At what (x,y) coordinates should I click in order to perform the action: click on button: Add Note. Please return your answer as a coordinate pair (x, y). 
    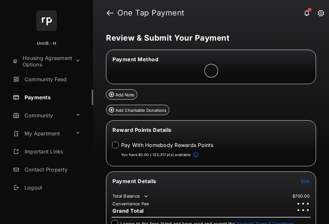
    Looking at the image, I should click on (121, 95).